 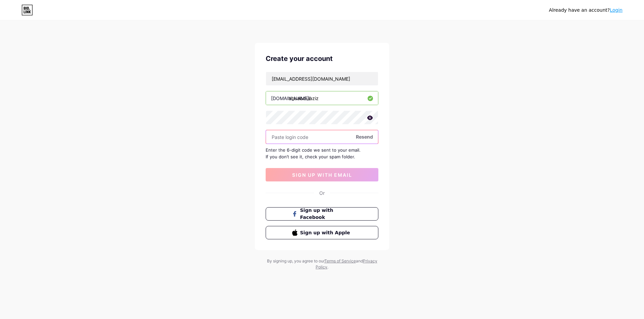 What do you see at coordinates (364, 137) in the screenshot?
I see `span: Resend` at bounding box center [364, 137].